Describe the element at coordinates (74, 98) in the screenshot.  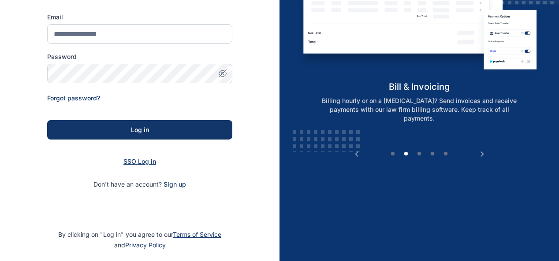
I see `a: Forgot password?` at that location.